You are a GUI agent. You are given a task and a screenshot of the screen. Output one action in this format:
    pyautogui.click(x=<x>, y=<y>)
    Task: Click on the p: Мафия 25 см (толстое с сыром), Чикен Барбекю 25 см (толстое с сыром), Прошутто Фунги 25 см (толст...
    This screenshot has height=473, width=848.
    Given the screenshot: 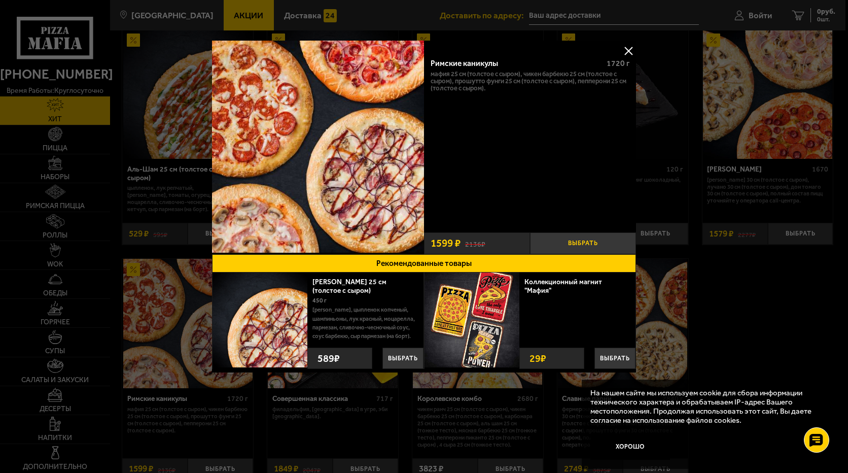 What is the action you would take?
    pyautogui.click(x=530, y=81)
    